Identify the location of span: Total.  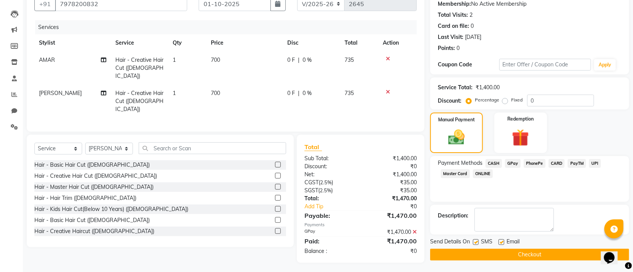
(313, 147).